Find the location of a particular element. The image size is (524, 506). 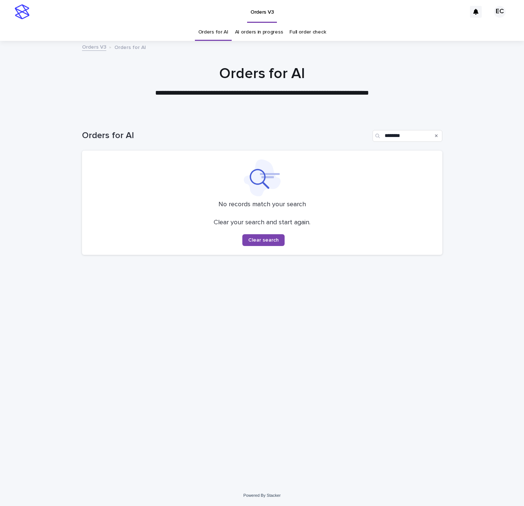

p: Clear your search and start again. is located at coordinates (262, 223).